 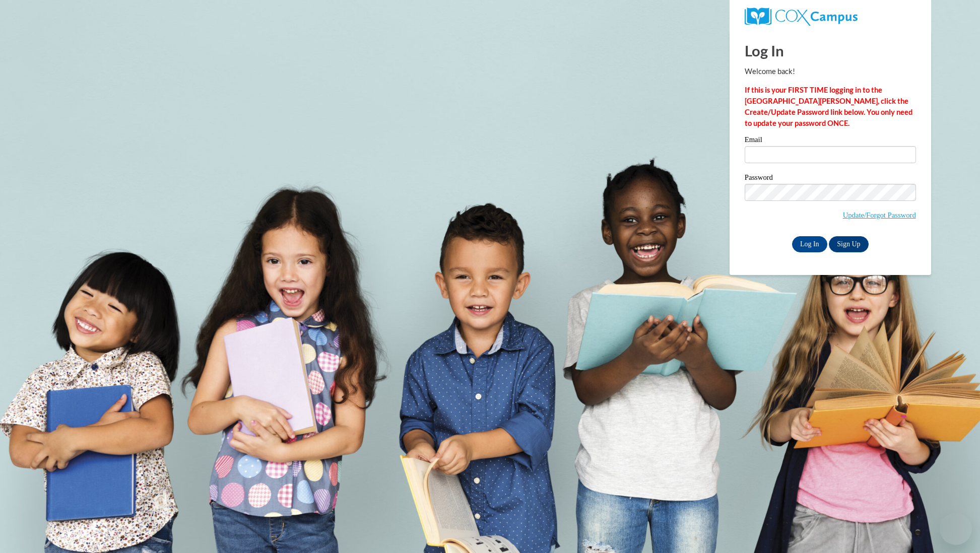 I want to click on a: COX Campus, so click(x=831, y=17).